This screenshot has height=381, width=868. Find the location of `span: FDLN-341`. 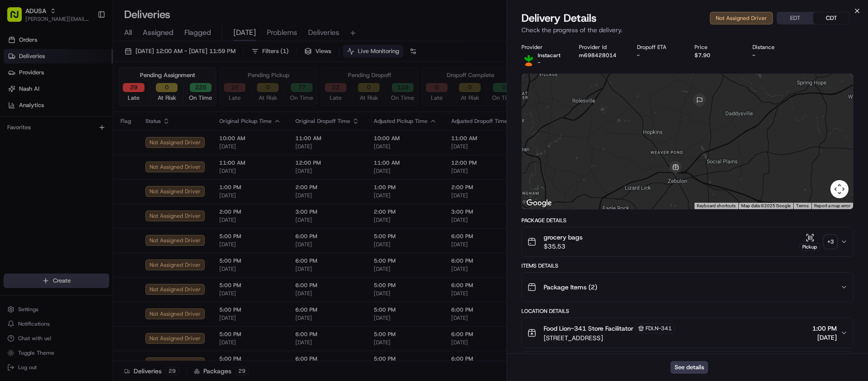

span: FDLN-341 is located at coordinates (659, 328).